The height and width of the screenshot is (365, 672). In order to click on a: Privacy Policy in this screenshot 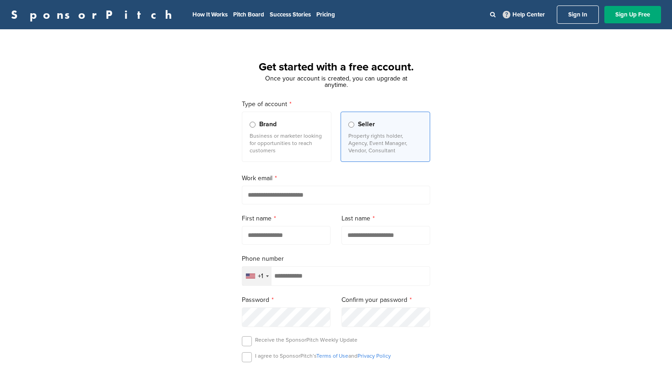, I will do `click(374, 355)`.